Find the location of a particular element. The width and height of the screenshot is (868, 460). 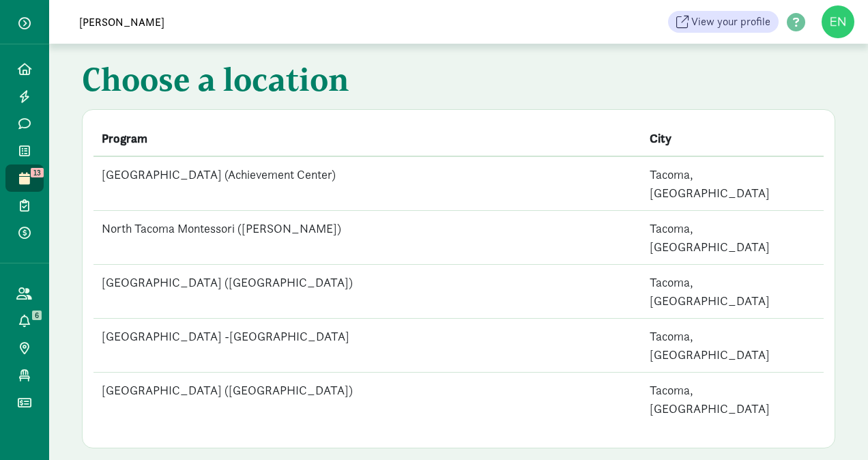

span: View your profile is located at coordinates (730, 22).